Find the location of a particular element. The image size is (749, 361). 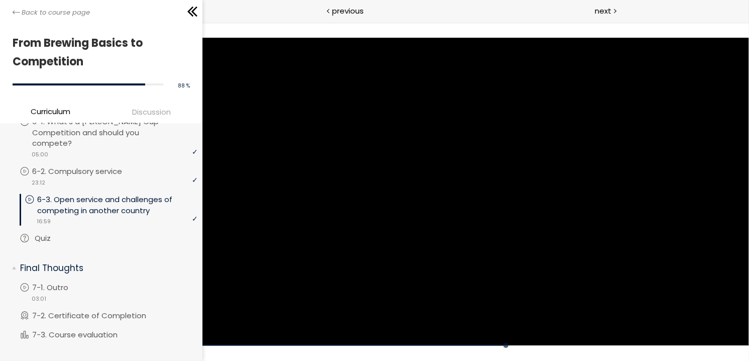

span: previous is located at coordinates (348, 11).